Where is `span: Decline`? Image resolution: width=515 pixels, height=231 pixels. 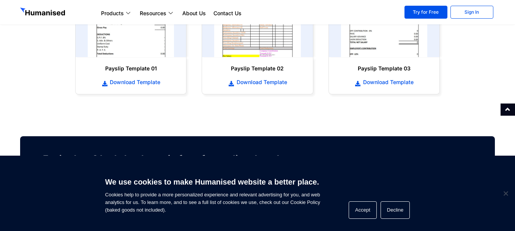
span: Decline is located at coordinates (506, 193).